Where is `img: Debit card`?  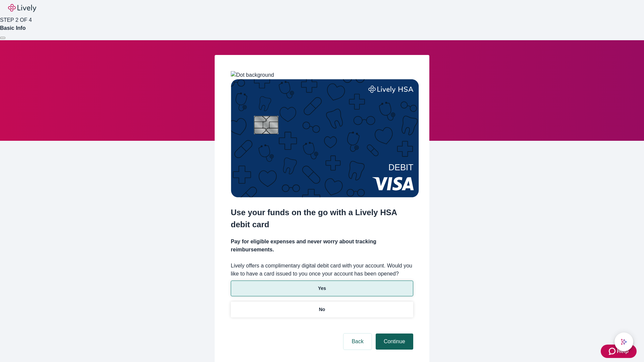 img: Debit card is located at coordinates (325, 139).